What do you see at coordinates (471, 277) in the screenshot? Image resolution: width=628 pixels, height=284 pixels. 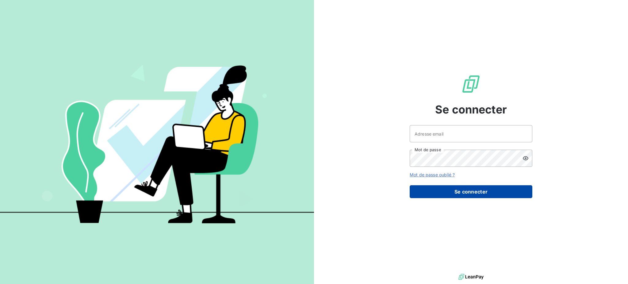 I see `img: logo` at bounding box center [471, 277].